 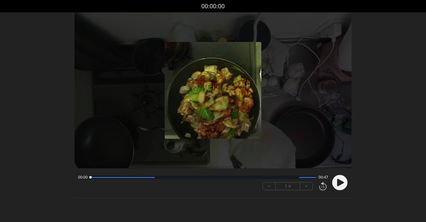 What do you see at coordinates (323, 177) in the screenshot?
I see `span: 00:47` at bounding box center [323, 177].